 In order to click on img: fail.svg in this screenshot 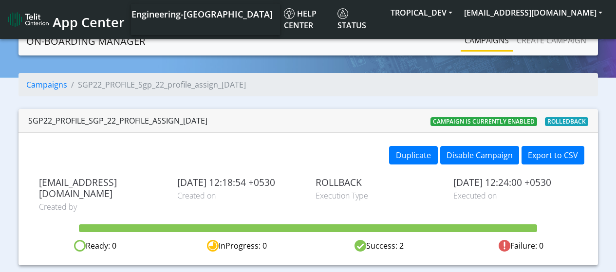, I will do `click(504, 246)`.